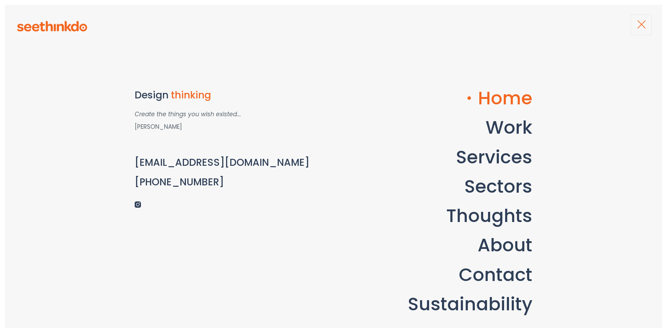 Image resolution: width=667 pixels, height=333 pixels. Describe the element at coordinates (499, 244) in the screenshot. I see `a: About` at that location.